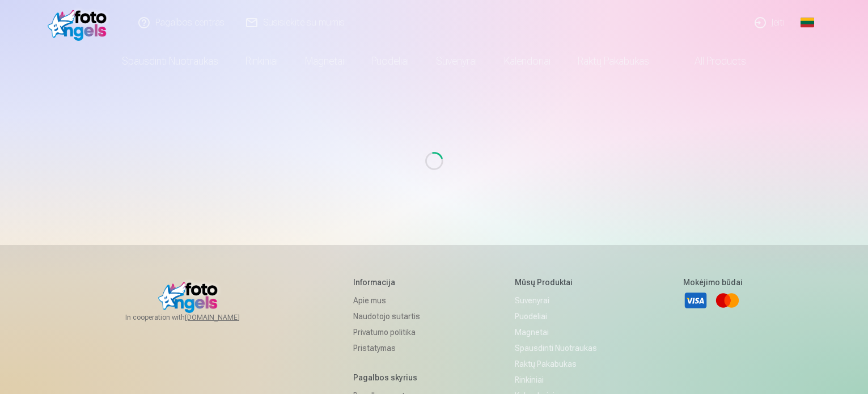 The height and width of the screenshot is (394, 868). I want to click on a: Kalendoriai, so click(527, 61).